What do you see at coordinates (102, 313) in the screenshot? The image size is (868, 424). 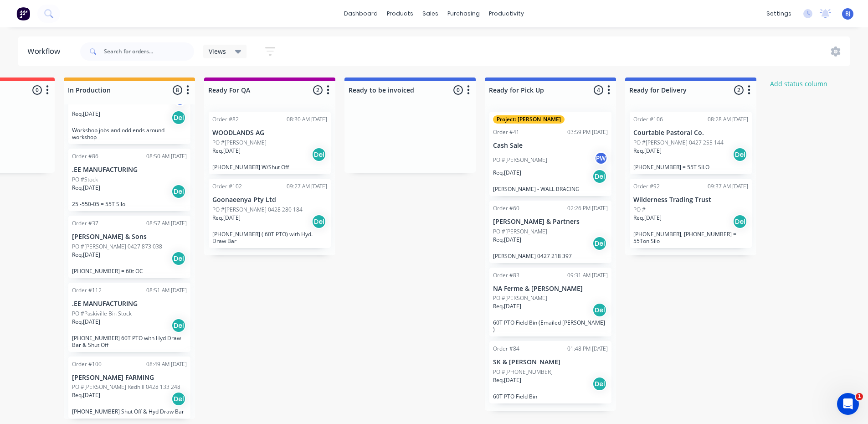 I see `p: PO #Paskiville Bin Stock` at bounding box center [102, 313].